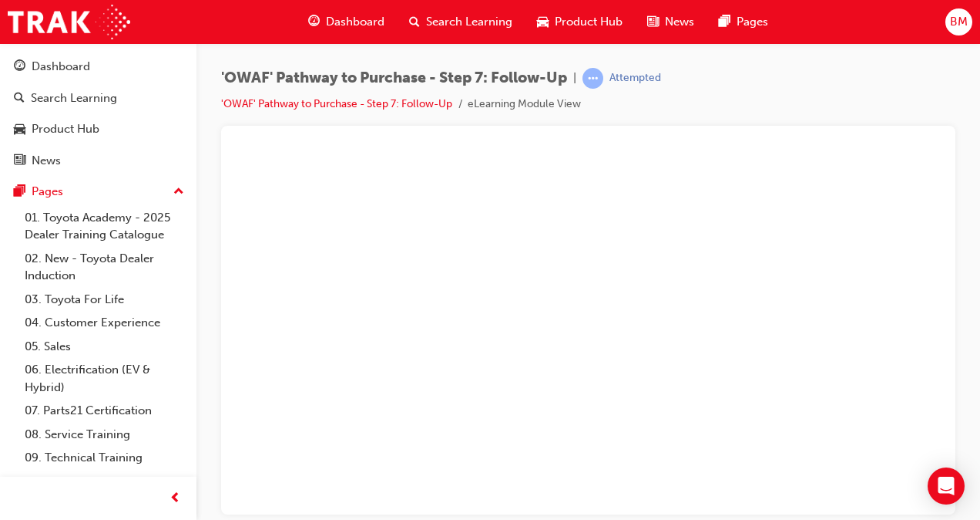 The image size is (980, 520). Describe the element at coordinates (469, 21) in the screenshot. I see `span: Search Learning` at that location.